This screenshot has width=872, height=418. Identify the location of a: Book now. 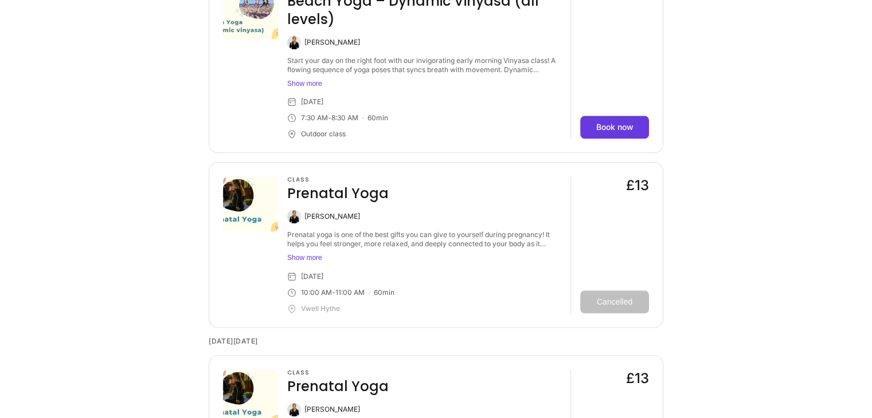
(614, 127).